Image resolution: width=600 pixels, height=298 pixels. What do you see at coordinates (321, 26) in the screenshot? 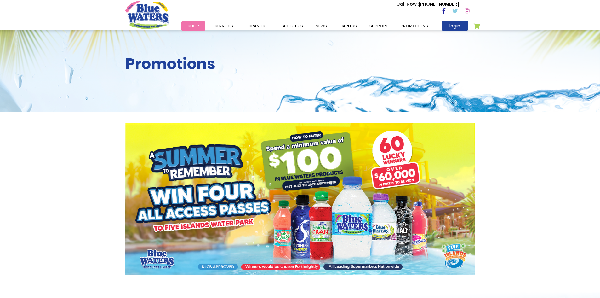
I see `a: News` at bounding box center [321, 26].